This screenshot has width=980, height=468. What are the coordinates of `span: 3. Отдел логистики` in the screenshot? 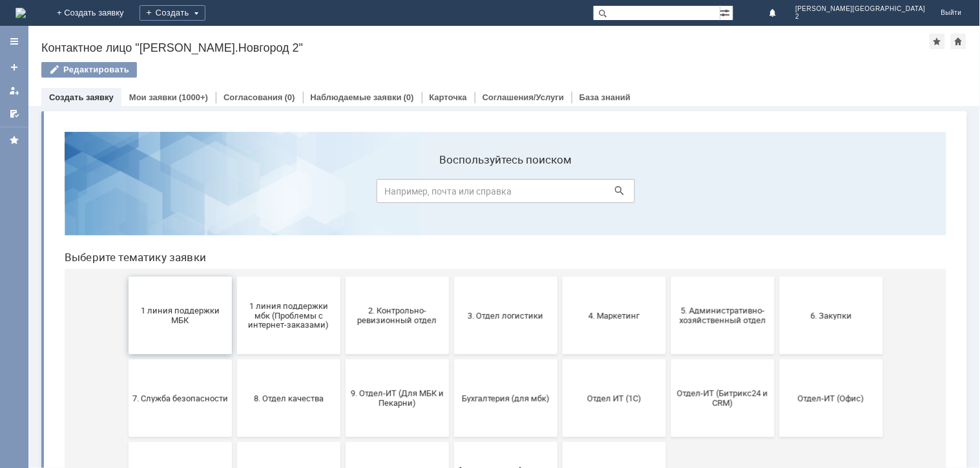 It's located at (451, 193).